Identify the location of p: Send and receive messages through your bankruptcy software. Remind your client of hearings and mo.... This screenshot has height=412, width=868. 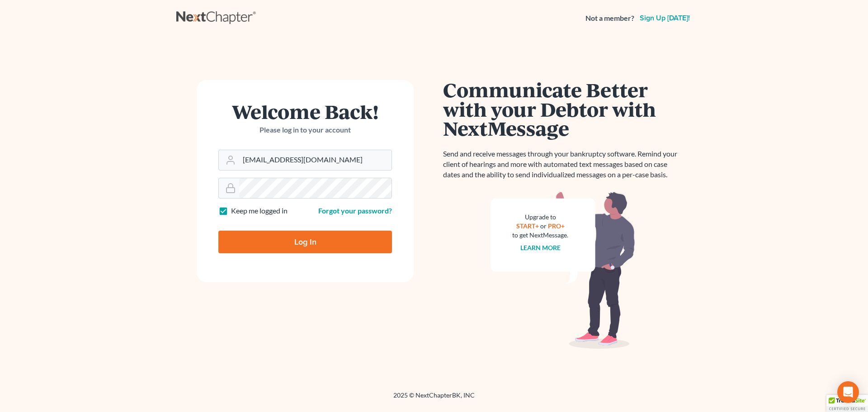
(563, 164).